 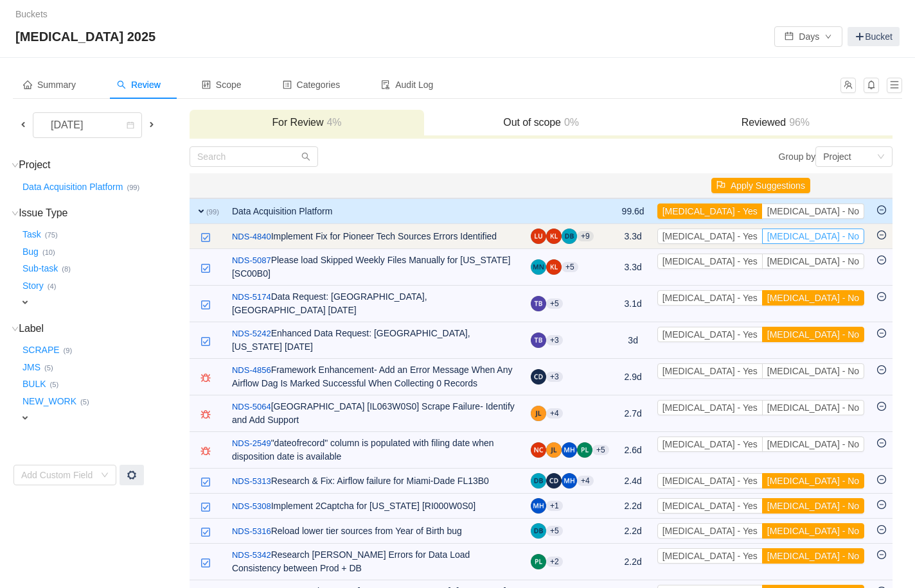 I want to click on div: Add Custom Field, so click(x=58, y=475).